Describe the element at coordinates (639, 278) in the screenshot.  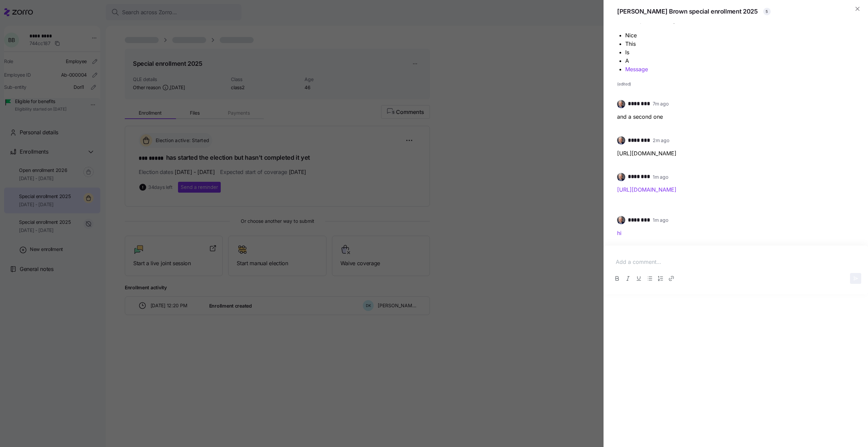
I see `button: Underline` at that location.